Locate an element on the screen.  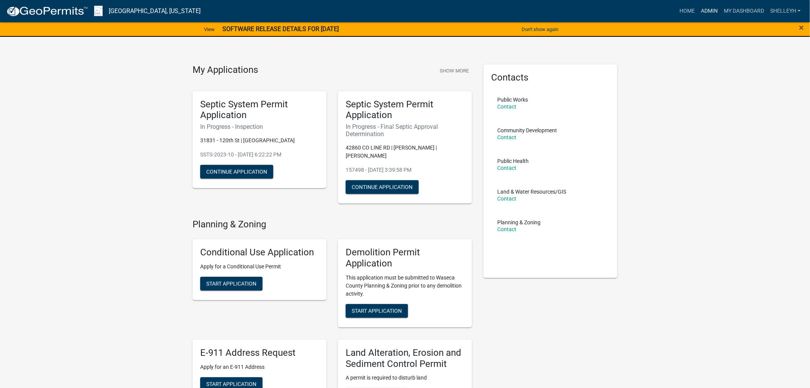
button: Show More is located at coordinates (455, 70).